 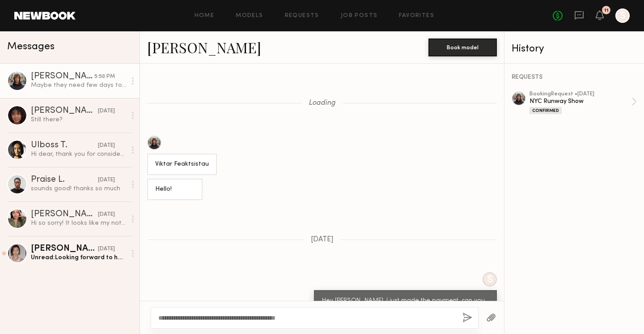 What do you see at coordinates (463, 48) in the screenshot?
I see `button: Book model` at bounding box center [463, 48].